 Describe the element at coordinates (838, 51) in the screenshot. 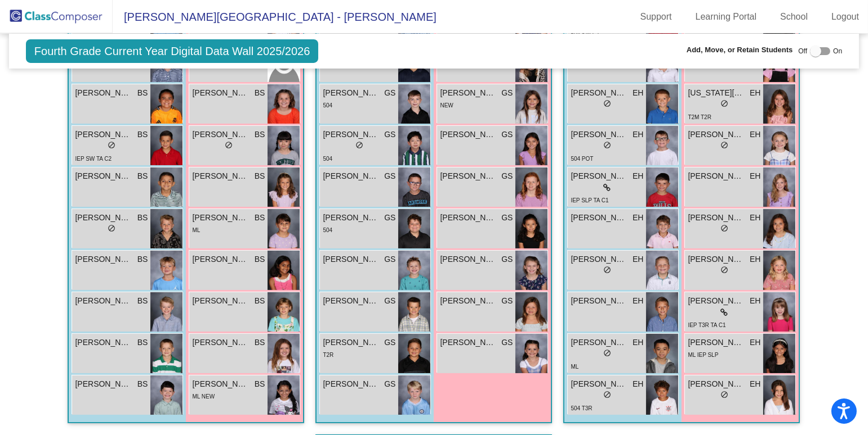

I see `span: On` at that location.